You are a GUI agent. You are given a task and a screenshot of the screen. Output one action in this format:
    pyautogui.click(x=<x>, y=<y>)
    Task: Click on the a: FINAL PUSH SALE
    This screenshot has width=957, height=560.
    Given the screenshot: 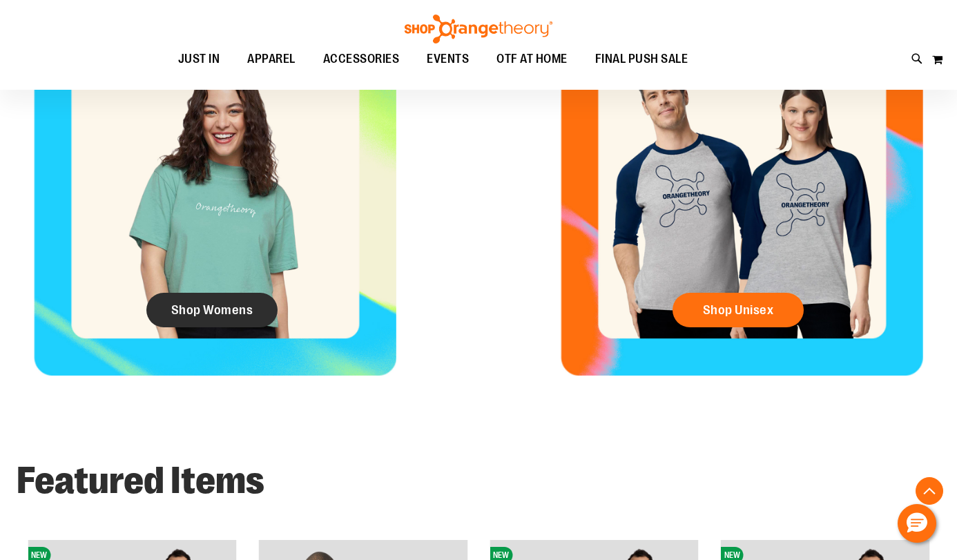 What is the action you would take?
    pyautogui.click(x=642, y=59)
    